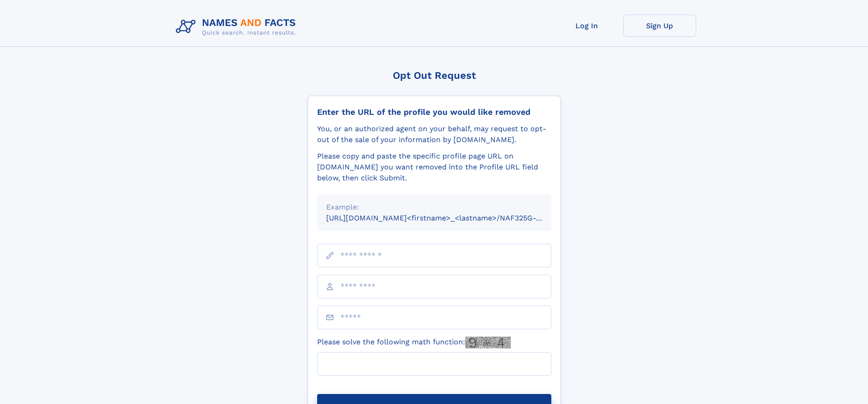 The height and width of the screenshot is (404, 868). I want to click on a: Sign Up, so click(660, 25).